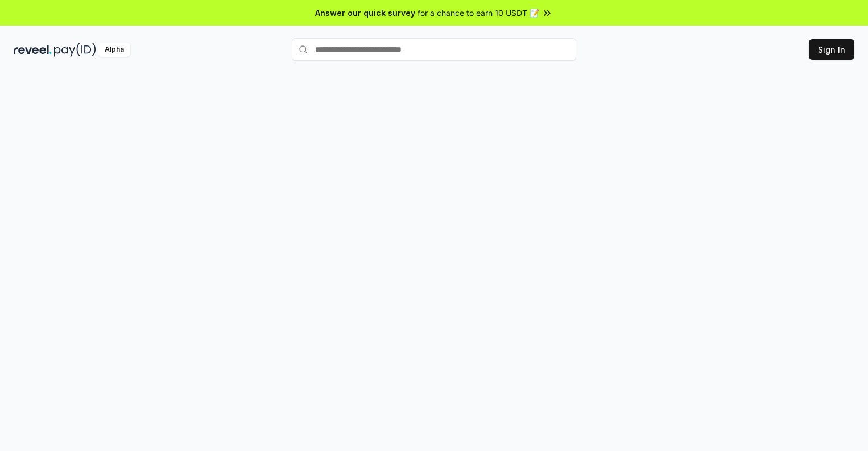 The height and width of the screenshot is (451, 868). Describe the element at coordinates (114, 50) in the screenshot. I see `div: Alpha` at that location.